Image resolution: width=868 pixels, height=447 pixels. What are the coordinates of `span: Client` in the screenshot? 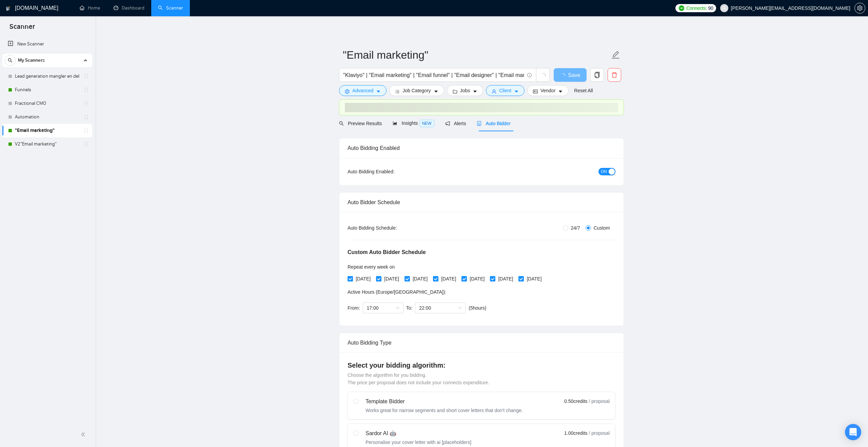 It's located at (506, 90).